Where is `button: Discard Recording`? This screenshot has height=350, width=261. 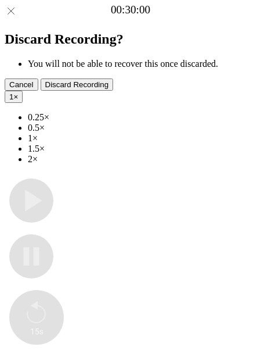
button: Discard Recording is located at coordinates (77, 84).